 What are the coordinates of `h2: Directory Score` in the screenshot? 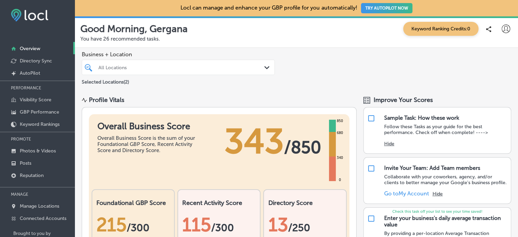 It's located at (305, 203).